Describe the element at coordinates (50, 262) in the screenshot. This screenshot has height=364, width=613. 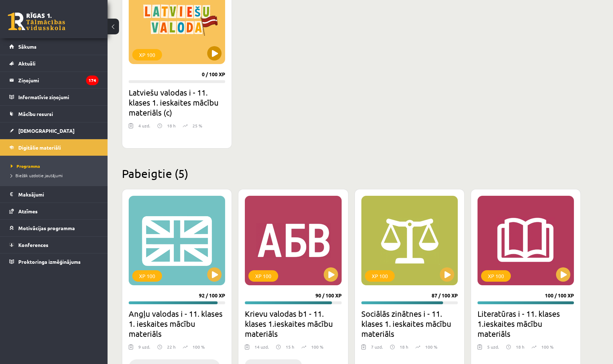
I see `span: Proktoringa izmēģinājums` at that location.